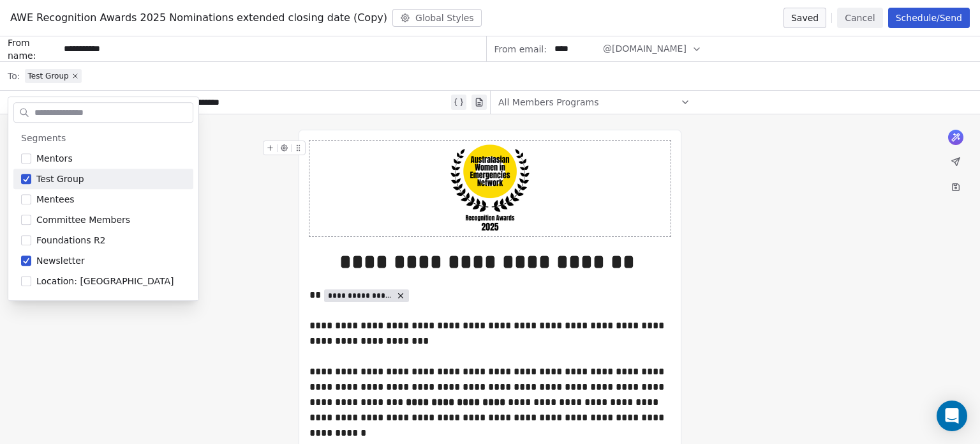 This screenshot has width=980, height=444. I want to click on span: To:, so click(14, 76).